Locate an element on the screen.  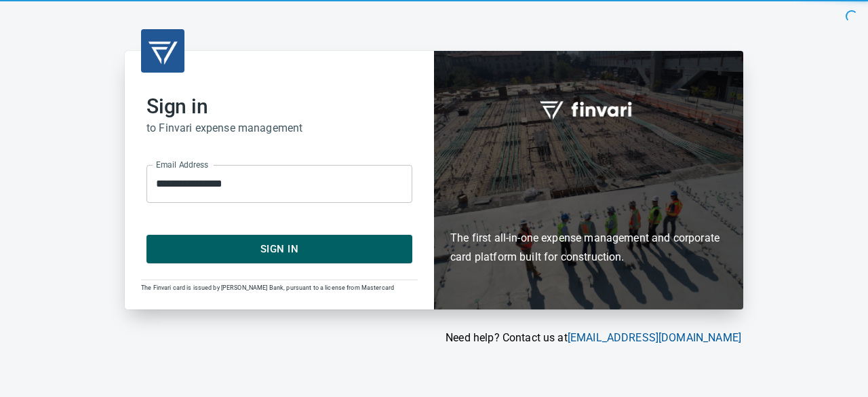
p: Need help? Contact us at is located at coordinates (433, 337).